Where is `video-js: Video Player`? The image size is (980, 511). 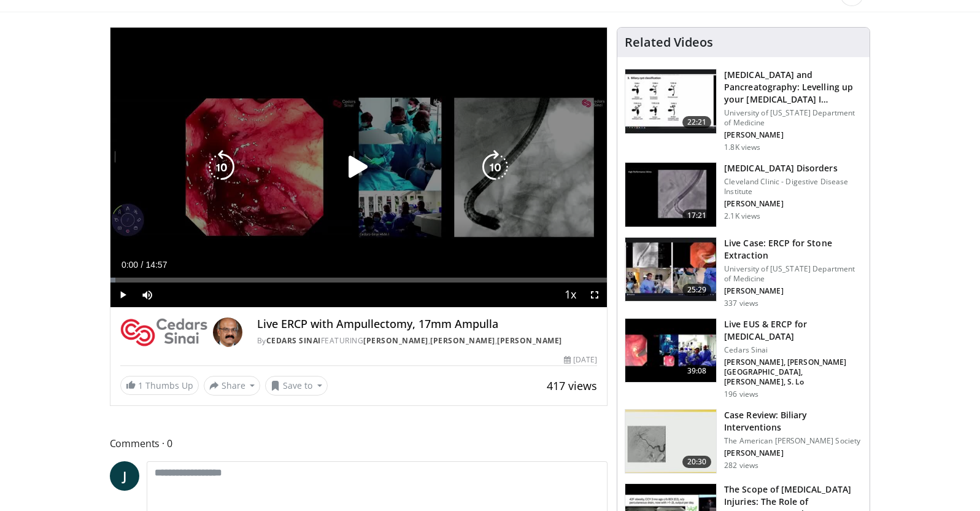
video-js: Video Player is located at coordinates (359, 167).